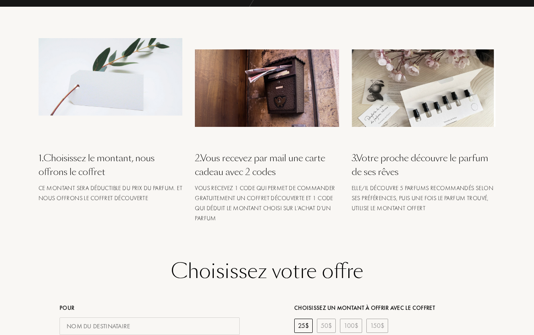 The image size is (534, 335). What do you see at coordinates (110, 77) in the screenshot?
I see `img: gift_1.jpg` at bounding box center [110, 77].